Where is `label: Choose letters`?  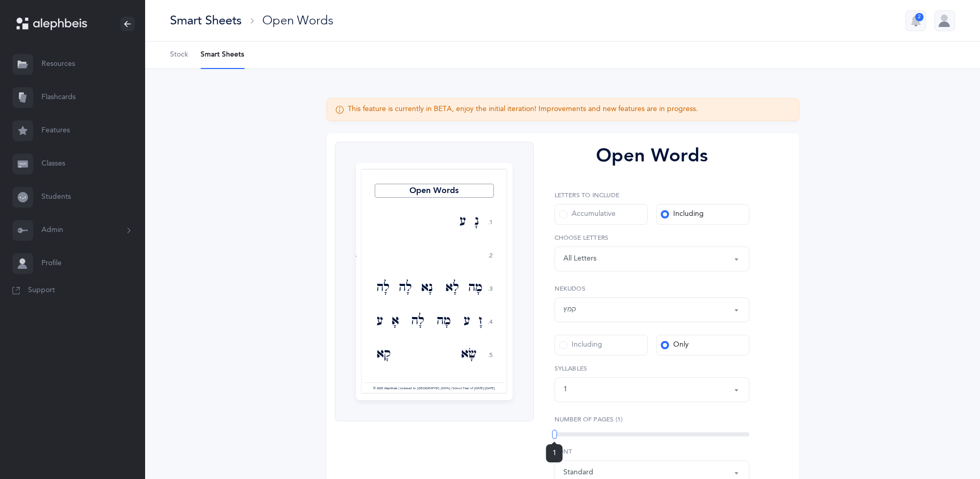
label: Choose letters is located at coordinates (652, 237).